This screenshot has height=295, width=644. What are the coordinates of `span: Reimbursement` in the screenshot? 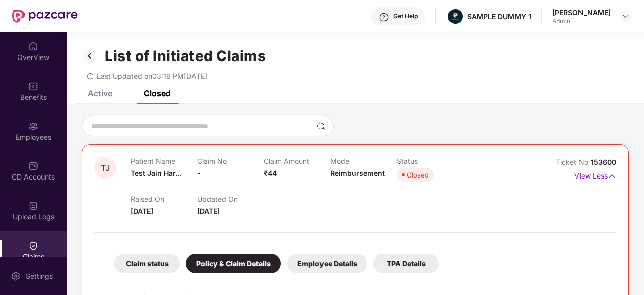 It's located at (357, 173).